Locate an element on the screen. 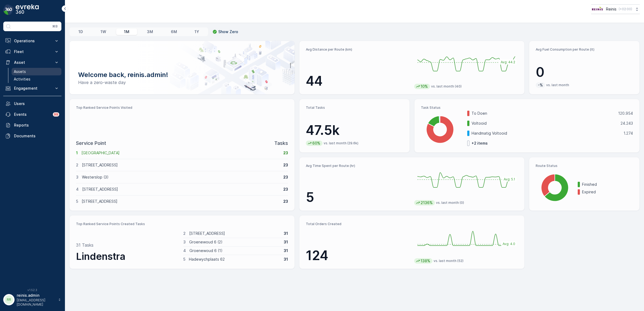 The height and width of the screenshot is (311, 644). p: Welcome back, reinis.admin! is located at coordinates (182, 75).